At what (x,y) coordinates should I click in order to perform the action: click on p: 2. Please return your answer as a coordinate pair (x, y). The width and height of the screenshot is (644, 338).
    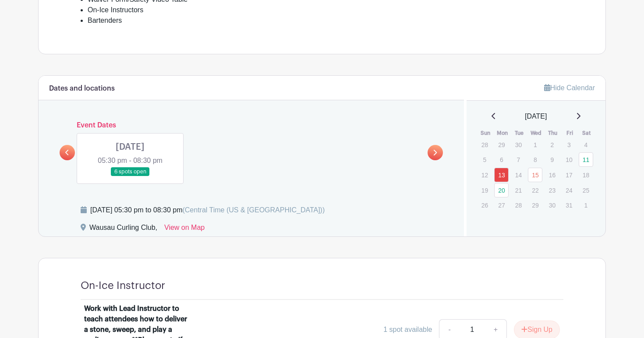
    Looking at the image, I should click on (552, 145).